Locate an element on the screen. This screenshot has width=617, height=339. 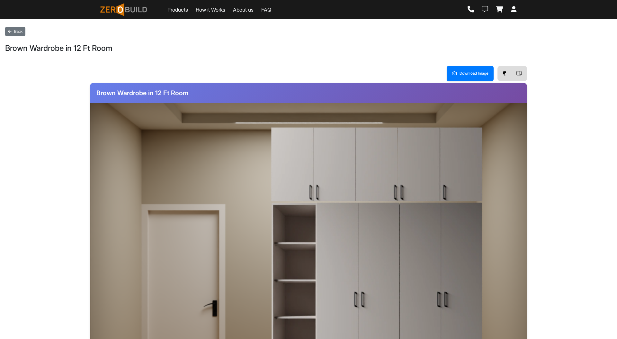
a: How it Works is located at coordinates (210, 10).